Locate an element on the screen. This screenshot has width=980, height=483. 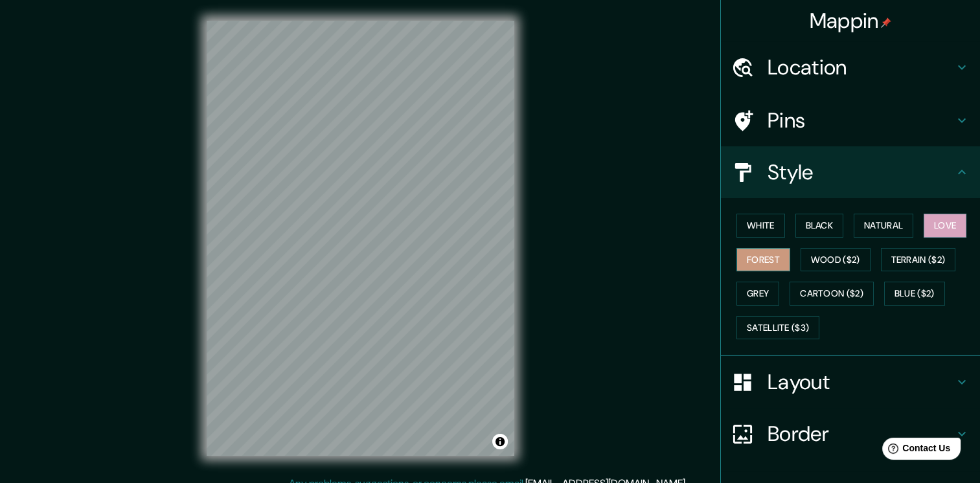
h4: Mappin is located at coordinates (851, 21).